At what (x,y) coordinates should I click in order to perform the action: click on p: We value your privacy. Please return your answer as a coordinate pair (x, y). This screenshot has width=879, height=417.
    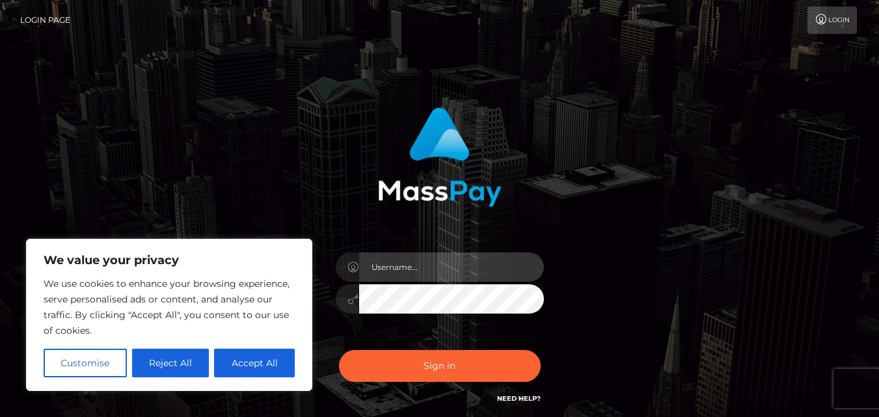
    Looking at the image, I should click on (169, 260).